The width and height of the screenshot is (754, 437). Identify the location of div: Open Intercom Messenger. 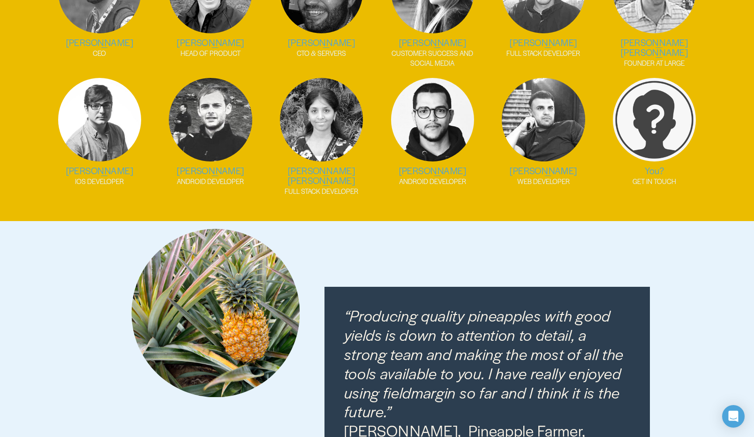
(734, 416).